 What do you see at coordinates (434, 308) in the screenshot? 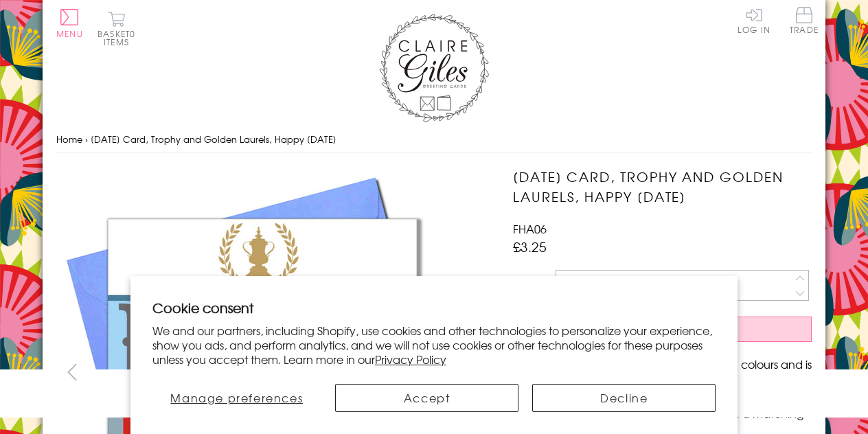
I see `h2: Cookie consent` at bounding box center [434, 308].